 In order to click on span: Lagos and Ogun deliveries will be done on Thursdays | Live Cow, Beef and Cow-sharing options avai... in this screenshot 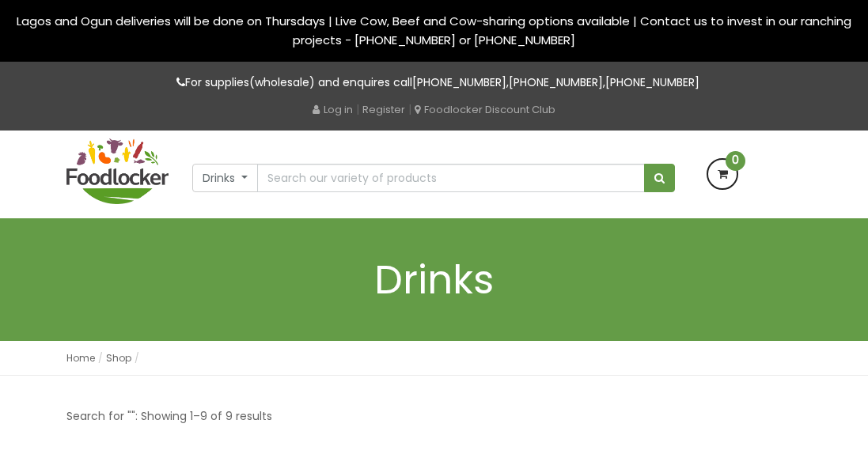, I will do `click(433, 30)`.